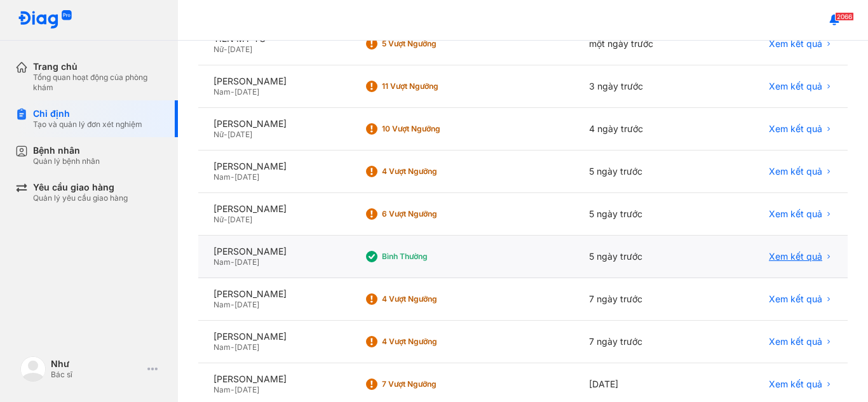 Image resolution: width=868 pixels, height=402 pixels. What do you see at coordinates (432, 384) in the screenshot?
I see `div: 7 Vượt ngưỡng` at bounding box center [432, 384].